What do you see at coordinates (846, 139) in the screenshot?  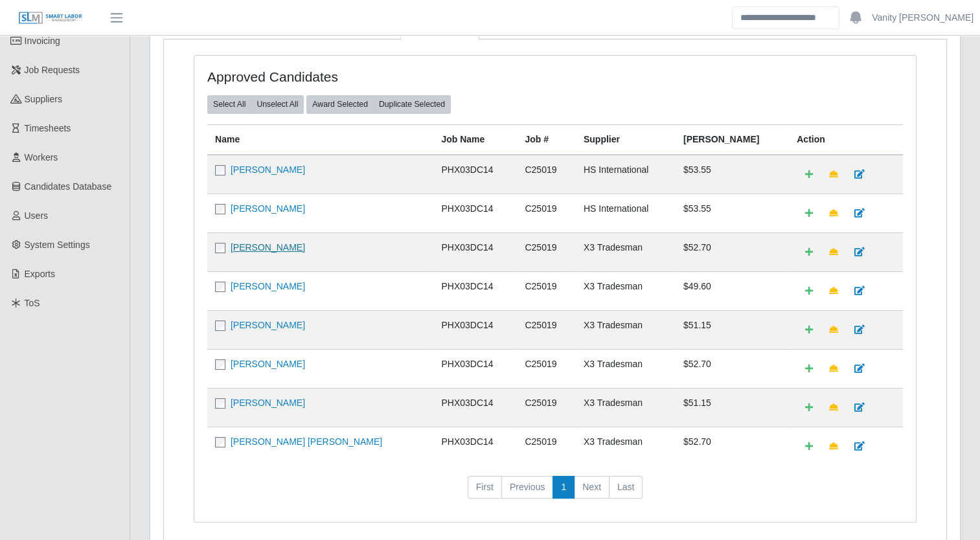 I see `th: Action` at bounding box center [846, 139].